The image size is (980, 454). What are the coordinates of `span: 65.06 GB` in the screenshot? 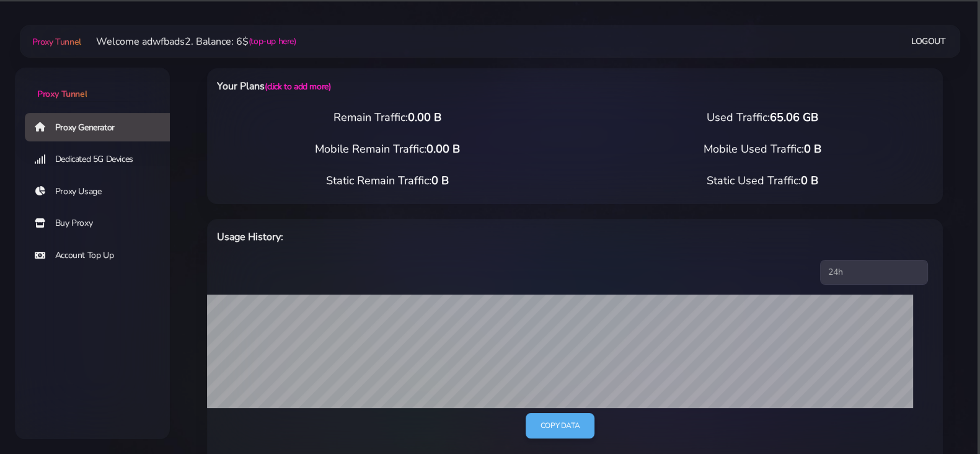 It's located at (794, 117).